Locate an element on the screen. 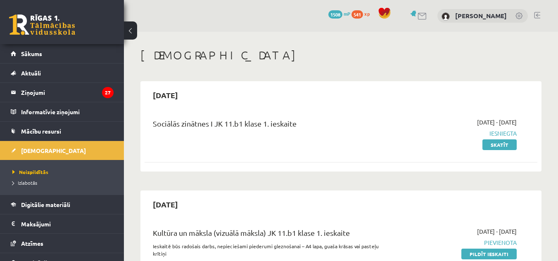  span: Aktuāli is located at coordinates (31, 73).